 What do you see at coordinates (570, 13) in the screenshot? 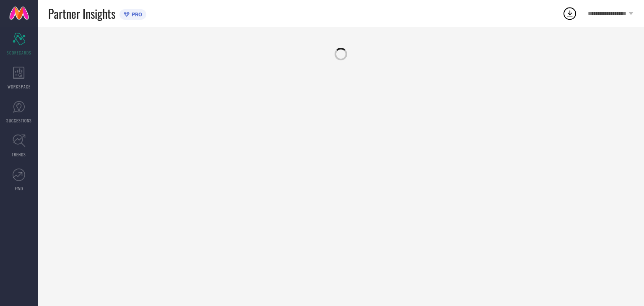
I see `div: Open download list` at bounding box center [570, 13].